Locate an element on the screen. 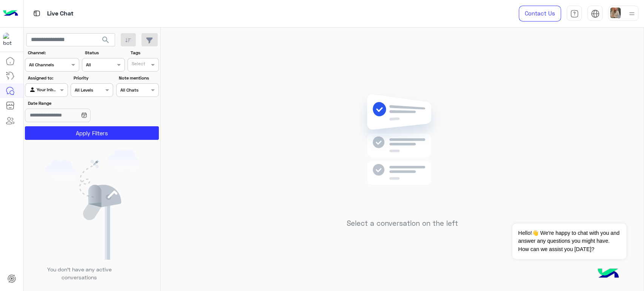 The height and width of the screenshot is (291, 644). img: 1403182699927242 is located at coordinates (10, 39).